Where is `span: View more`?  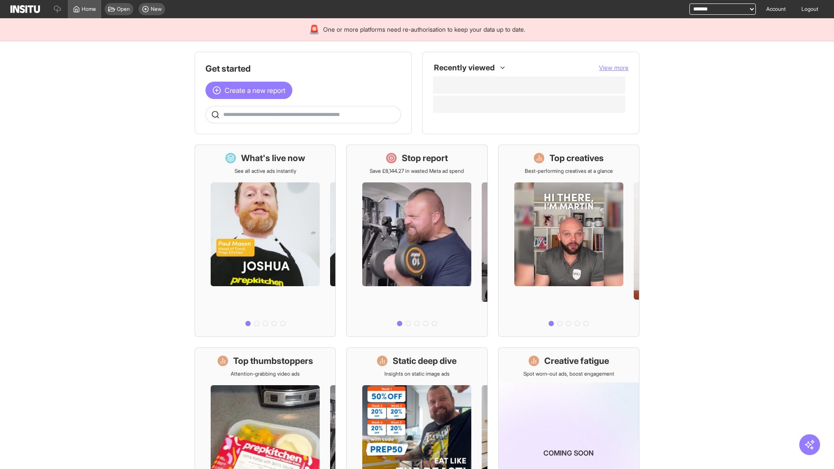 span: View more is located at coordinates (614, 67).